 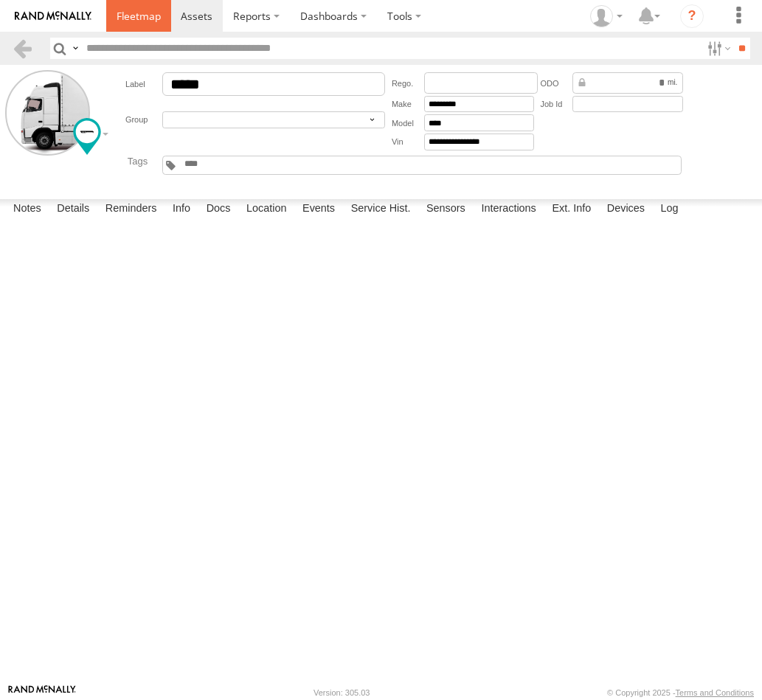 What do you see at coordinates (22, 48) in the screenshot?
I see `a: Back to previous Page` at bounding box center [22, 48].